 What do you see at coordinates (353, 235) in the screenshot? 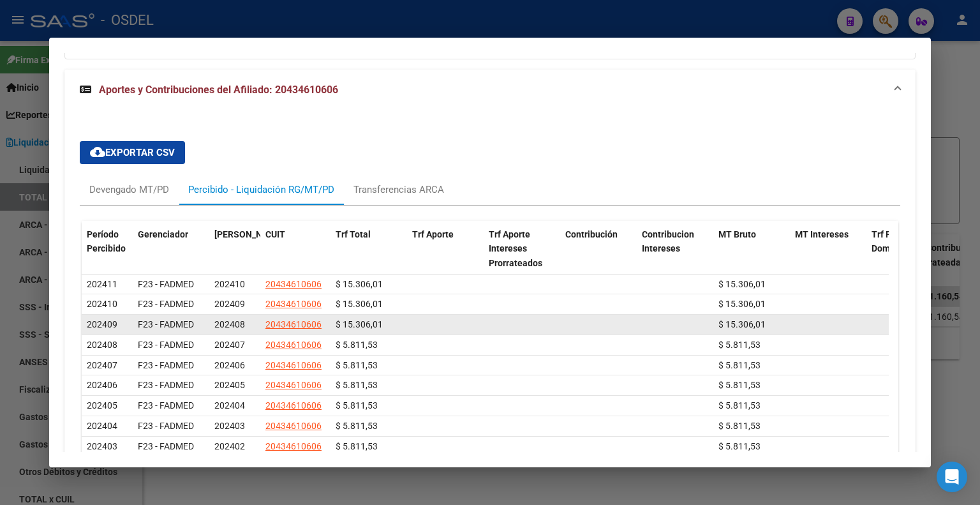
I see `span: Trf Total` at bounding box center [353, 235].